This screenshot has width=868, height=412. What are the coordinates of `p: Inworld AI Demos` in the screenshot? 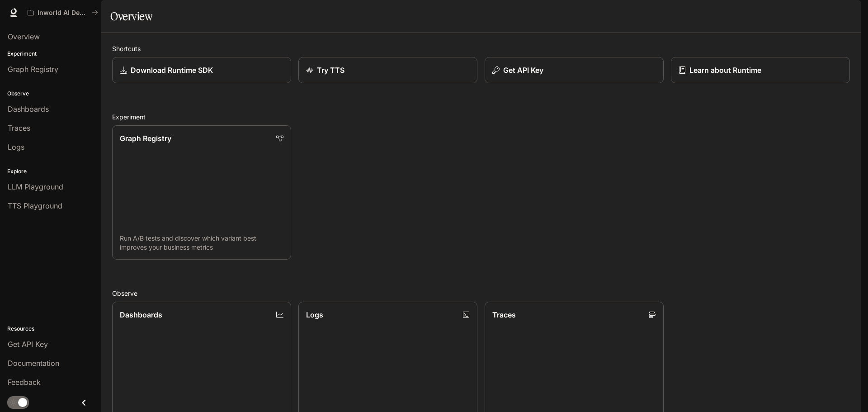 It's located at (63, 13).